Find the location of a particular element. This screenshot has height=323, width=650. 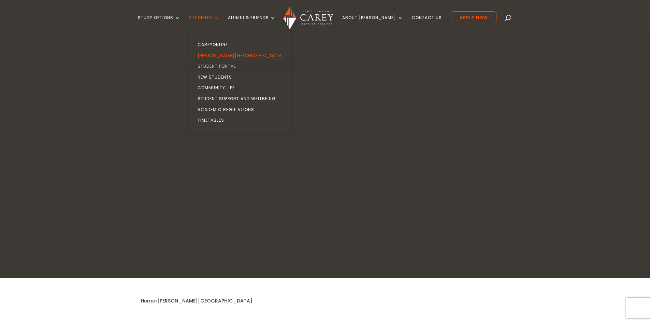

a: Contact Us is located at coordinates (427, 23).